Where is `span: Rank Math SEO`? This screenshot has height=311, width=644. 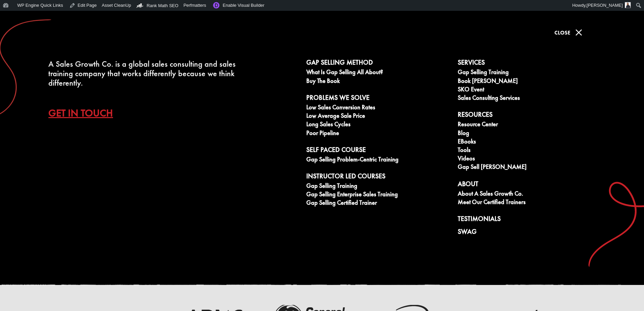
span: Rank Math SEO is located at coordinates (163, 6).